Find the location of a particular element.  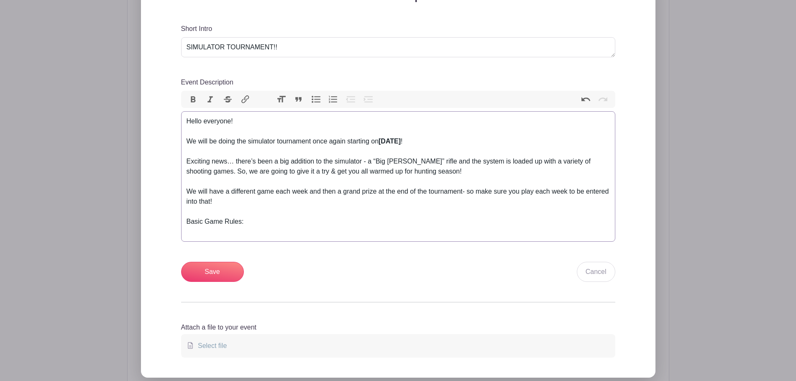

div: We will have a different game each week and then a grand prize at the end of the tournament- so m... is located at coordinates (398, 212).